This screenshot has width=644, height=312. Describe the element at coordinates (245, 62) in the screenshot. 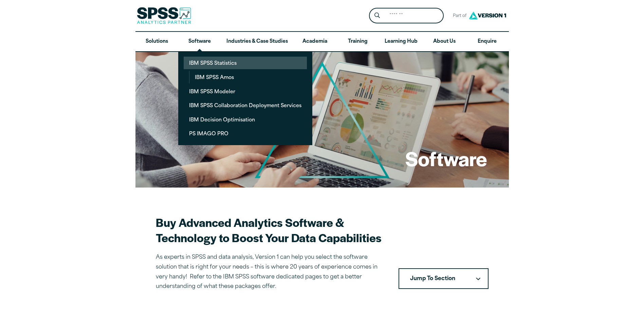

I see `a: IBM SPSS Statistics` at that location.